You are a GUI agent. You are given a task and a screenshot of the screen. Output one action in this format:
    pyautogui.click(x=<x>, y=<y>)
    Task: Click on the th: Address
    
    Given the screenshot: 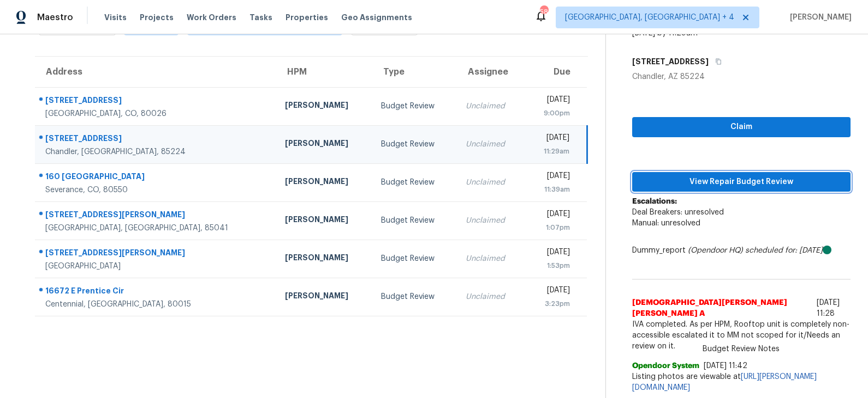 What is the action you would take?
    pyautogui.click(x=156, y=72)
    